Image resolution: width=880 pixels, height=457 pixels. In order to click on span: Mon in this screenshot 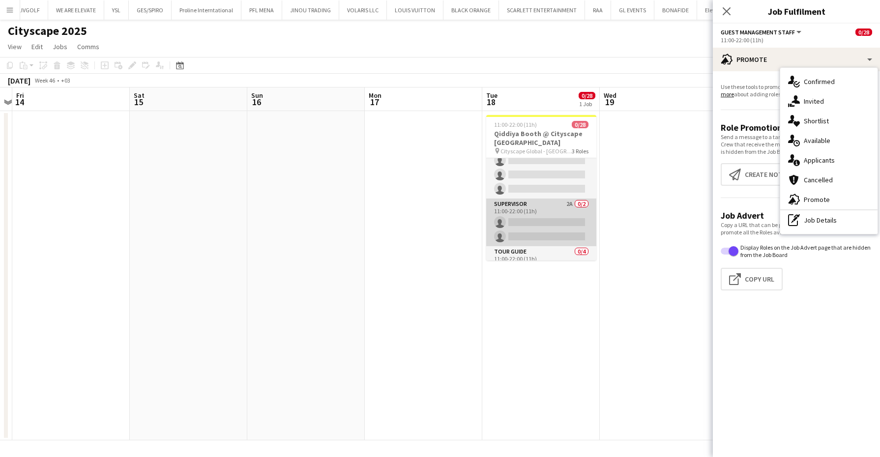, I will do `click(375, 95)`.